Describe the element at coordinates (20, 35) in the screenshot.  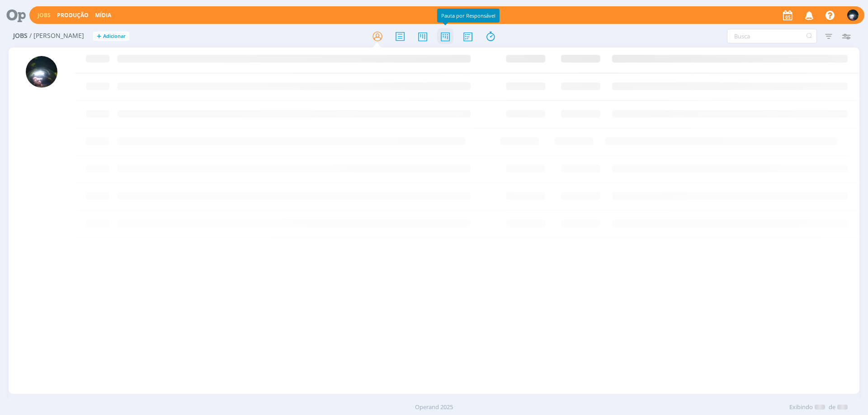
I see `span: Jobs` at that location.